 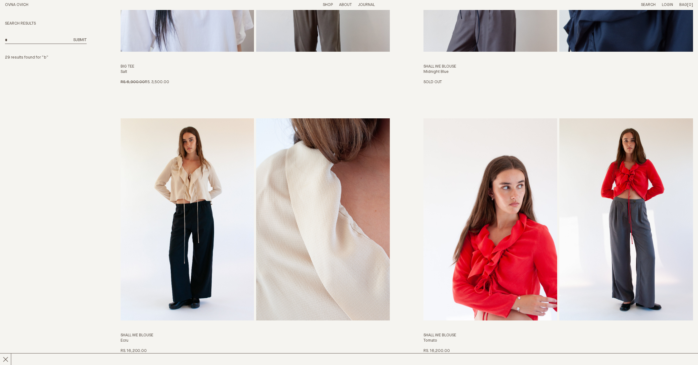 What do you see at coordinates (366, 5) in the screenshot?
I see `a: Journal` at bounding box center [366, 5].